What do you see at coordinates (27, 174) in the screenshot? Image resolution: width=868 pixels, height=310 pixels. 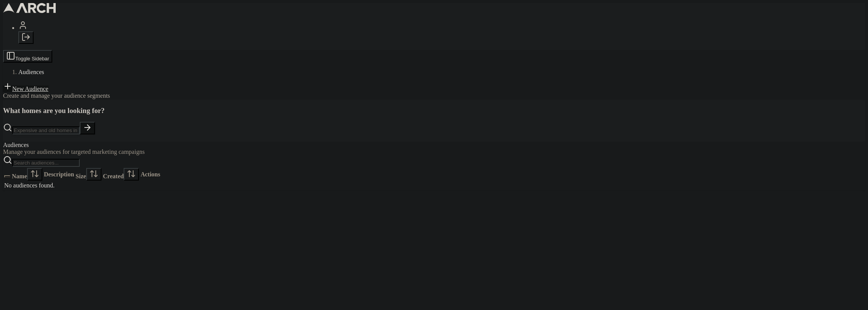 I see `div: Name` at bounding box center [27, 174].